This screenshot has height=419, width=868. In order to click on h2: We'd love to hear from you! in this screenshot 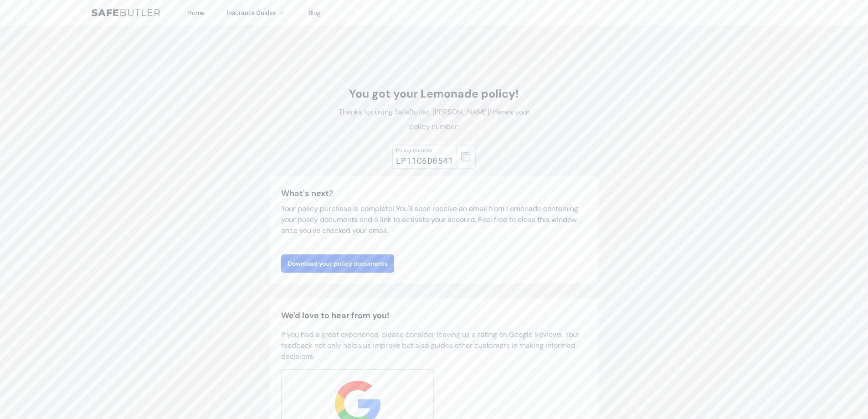, I will do `click(434, 315)`.